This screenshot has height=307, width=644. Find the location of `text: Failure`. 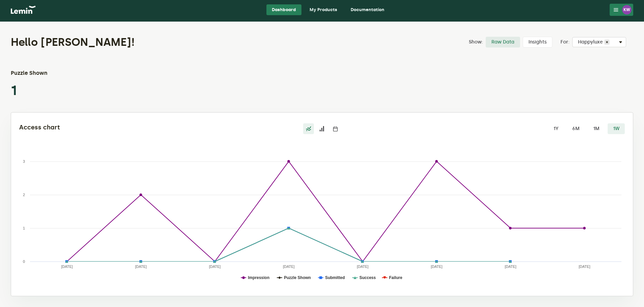

text: Failure is located at coordinates (395, 277).